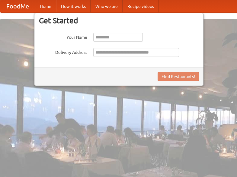  What do you see at coordinates (46, 6) in the screenshot?
I see `a: Home` at bounding box center [46, 6].